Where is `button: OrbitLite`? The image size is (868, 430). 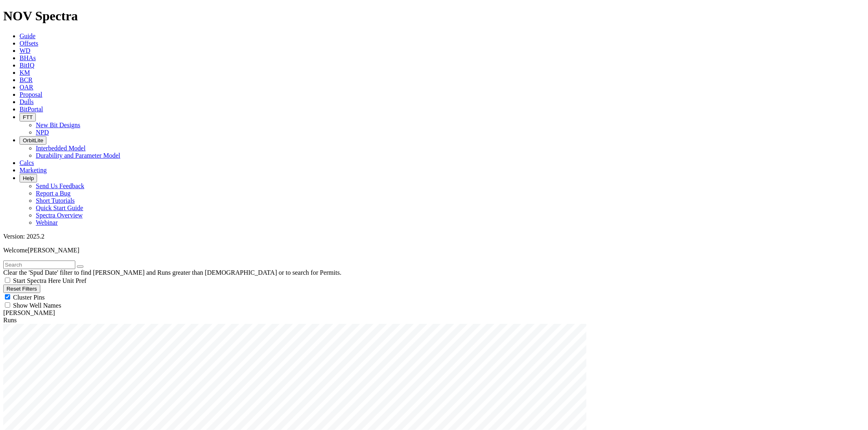
button: OrbitLite is located at coordinates (33, 140).